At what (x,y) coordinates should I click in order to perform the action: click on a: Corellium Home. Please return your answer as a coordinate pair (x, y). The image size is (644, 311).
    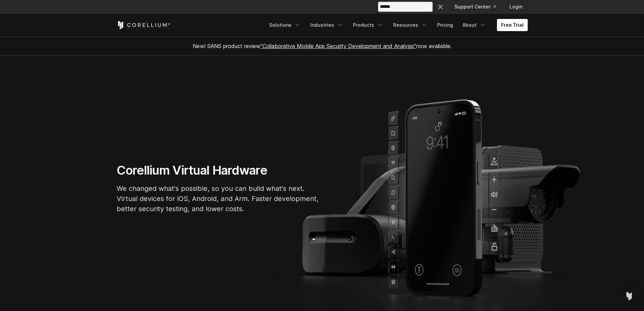
    Looking at the image, I should click on (144, 25).